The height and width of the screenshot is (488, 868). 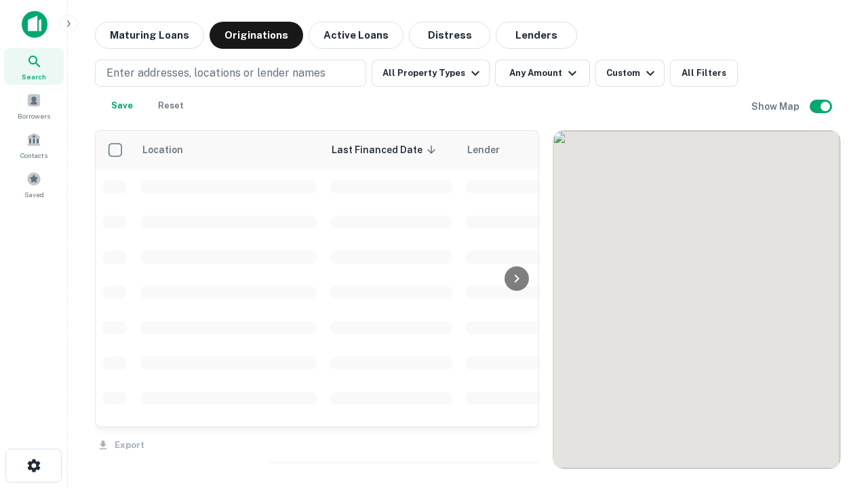 What do you see at coordinates (484, 150) in the screenshot?
I see `span: Lender` at bounding box center [484, 150].